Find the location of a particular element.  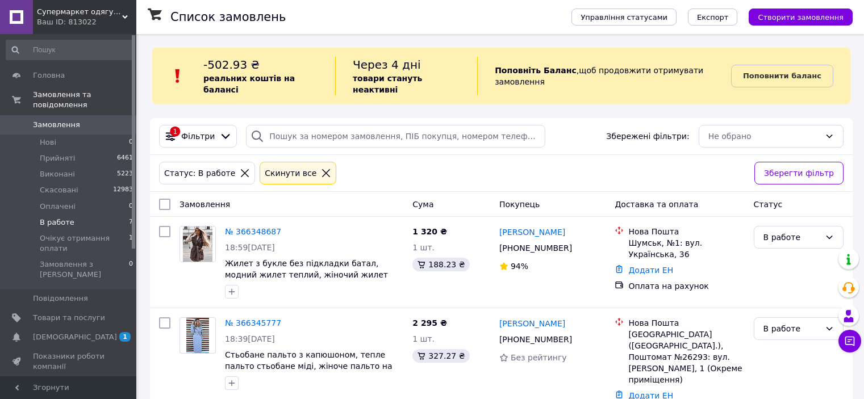

span: Показники роботи компанії is located at coordinates (69, 362).